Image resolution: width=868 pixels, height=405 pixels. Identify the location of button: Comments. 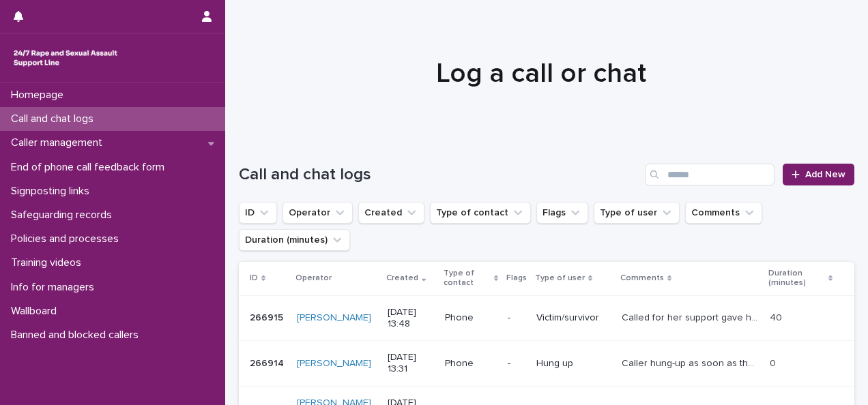
(723, 213).